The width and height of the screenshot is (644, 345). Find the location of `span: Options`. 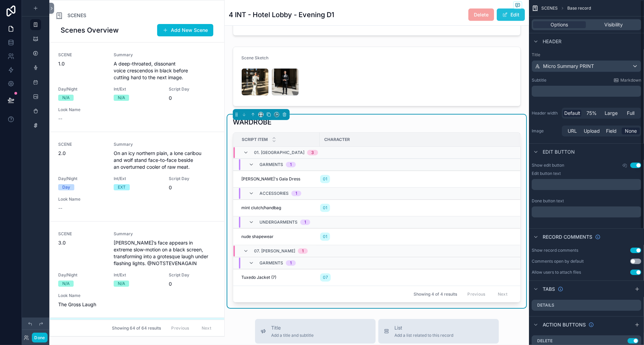

span: Options is located at coordinates (559, 24).